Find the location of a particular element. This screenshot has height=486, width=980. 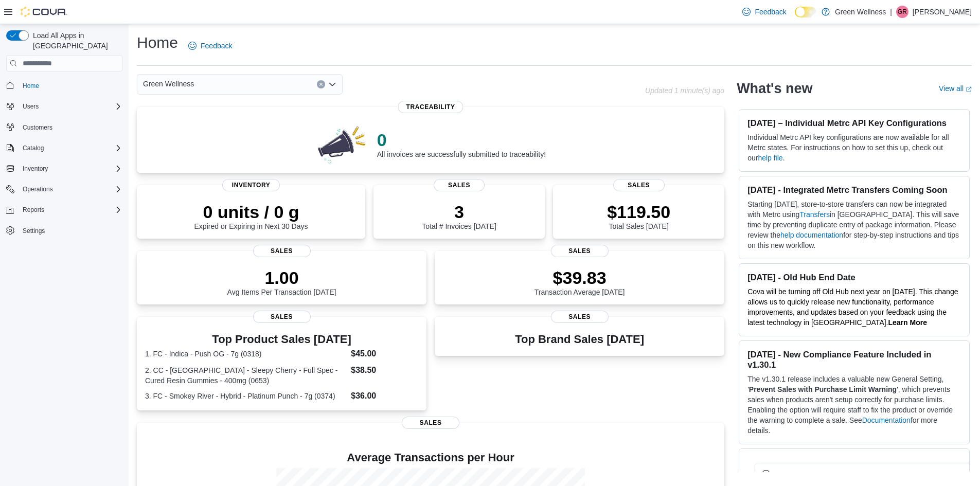

p: Updated 1 minute(s) ago is located at coordinates (685, 90).